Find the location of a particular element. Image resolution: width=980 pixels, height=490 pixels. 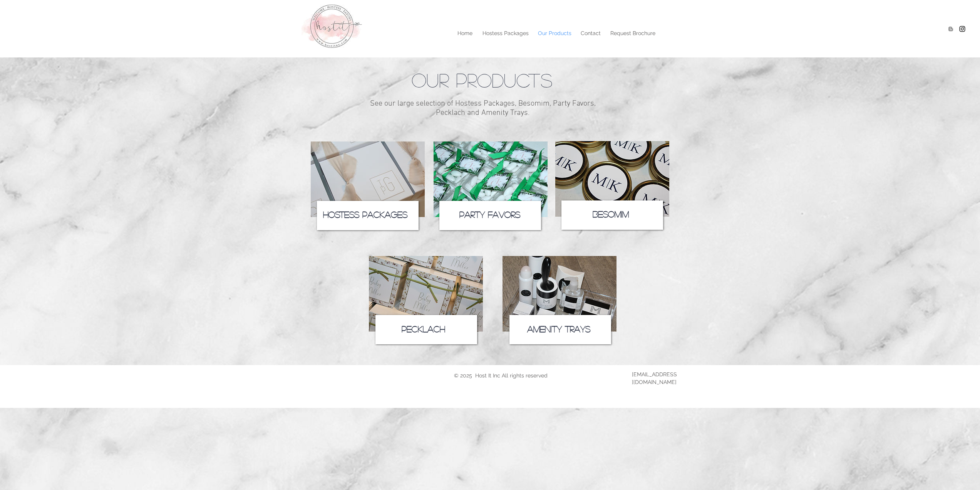

img: IMG_4749.JPG is located at coordinates (612, 179).